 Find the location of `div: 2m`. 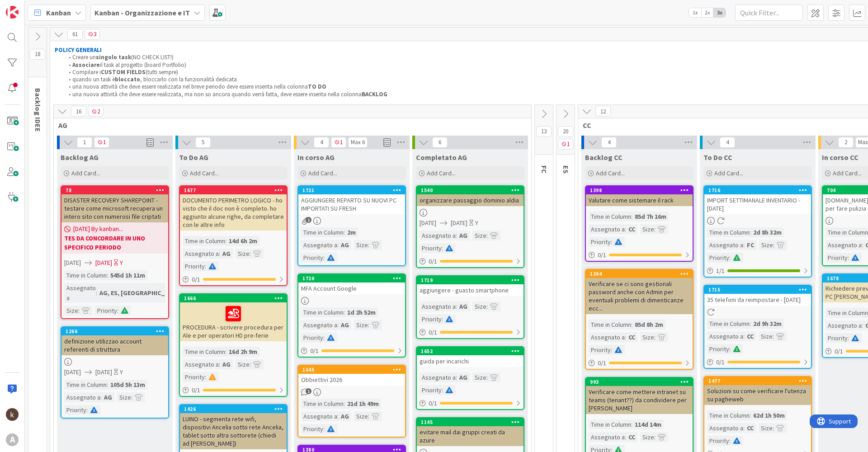

div: 2m is located at coordinates (351, 232).